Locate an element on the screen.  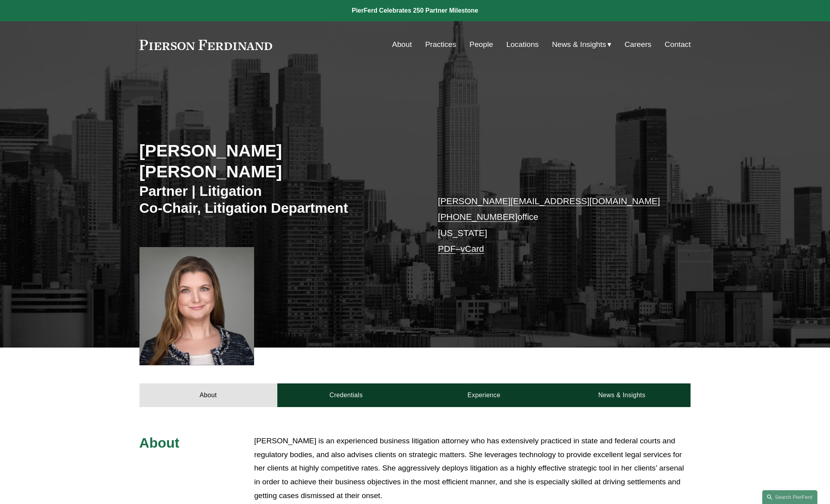
a: Experience is located at coordinates (484, 395).